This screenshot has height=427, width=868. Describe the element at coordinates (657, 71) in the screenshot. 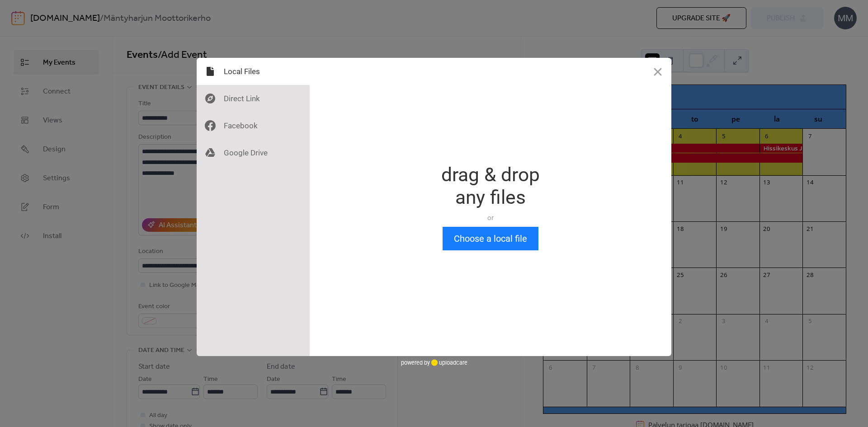

I see `button: Close` at that location.